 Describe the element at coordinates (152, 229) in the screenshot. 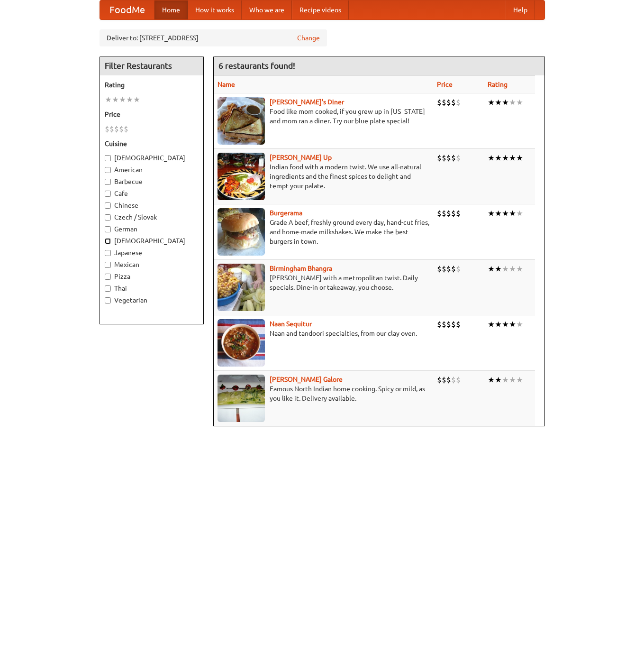

I see `label: German` at that location.